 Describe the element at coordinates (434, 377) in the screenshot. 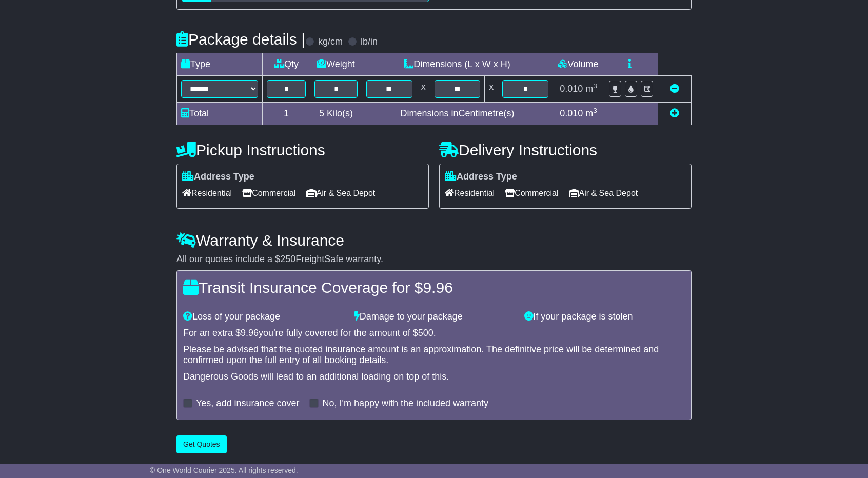

I see `div: Dangerous Goods will lead to an additional loading on top of this.` at that location.